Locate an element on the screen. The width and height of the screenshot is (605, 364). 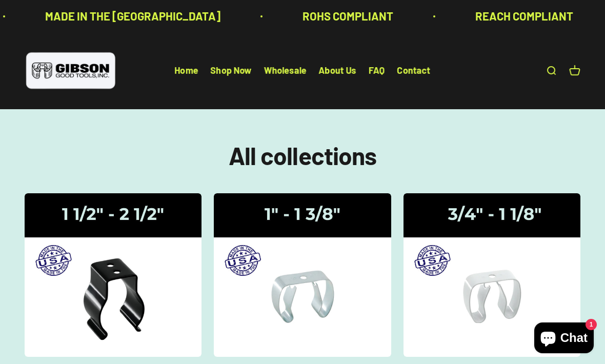
a: Home is located at coordinates (187, 71).